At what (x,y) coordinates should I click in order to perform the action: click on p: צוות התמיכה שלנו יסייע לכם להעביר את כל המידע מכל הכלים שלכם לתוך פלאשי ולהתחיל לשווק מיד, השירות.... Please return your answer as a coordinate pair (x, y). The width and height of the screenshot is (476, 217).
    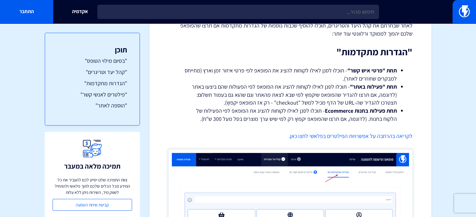
    Looking at the image, I should click on (92, 186).